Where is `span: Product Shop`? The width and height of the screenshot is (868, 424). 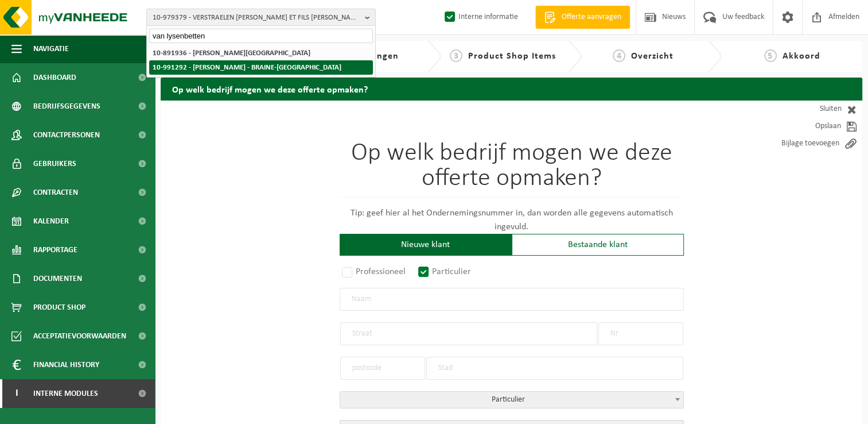 span: Product Shop is located at coordinates (59, 307).